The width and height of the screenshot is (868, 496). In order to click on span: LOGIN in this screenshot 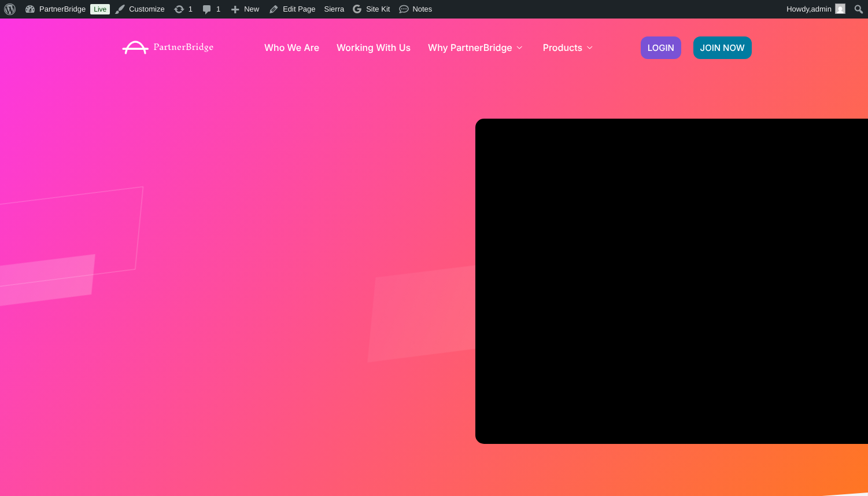, I will do `click(661, 47)`.